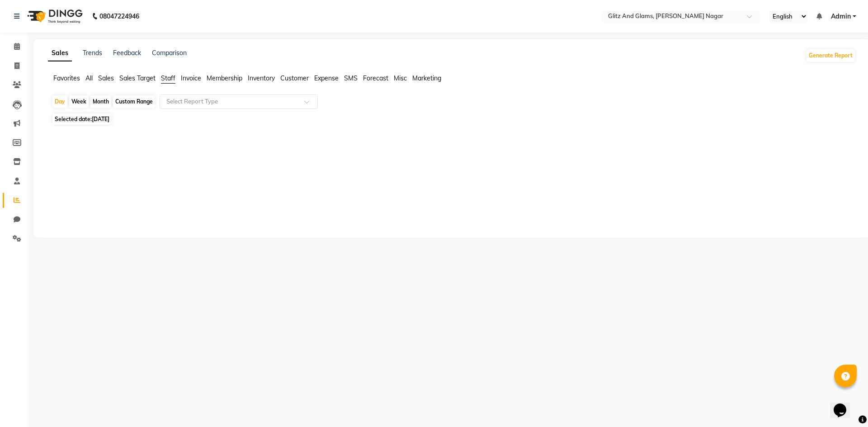  What do you see at coordinates (400, 79) in the screenshot?
I see `span: Misc` at bounding box center [400, 79].